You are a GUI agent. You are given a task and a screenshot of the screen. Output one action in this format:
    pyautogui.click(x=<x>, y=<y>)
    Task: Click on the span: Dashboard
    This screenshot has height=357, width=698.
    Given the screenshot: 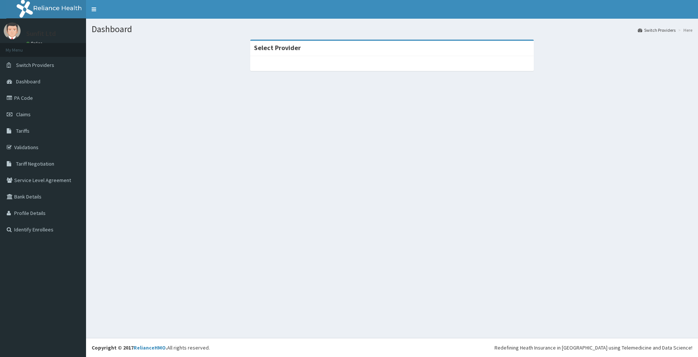 What is the action you would take?
    pyautogui.click(x=28, y=82)
    